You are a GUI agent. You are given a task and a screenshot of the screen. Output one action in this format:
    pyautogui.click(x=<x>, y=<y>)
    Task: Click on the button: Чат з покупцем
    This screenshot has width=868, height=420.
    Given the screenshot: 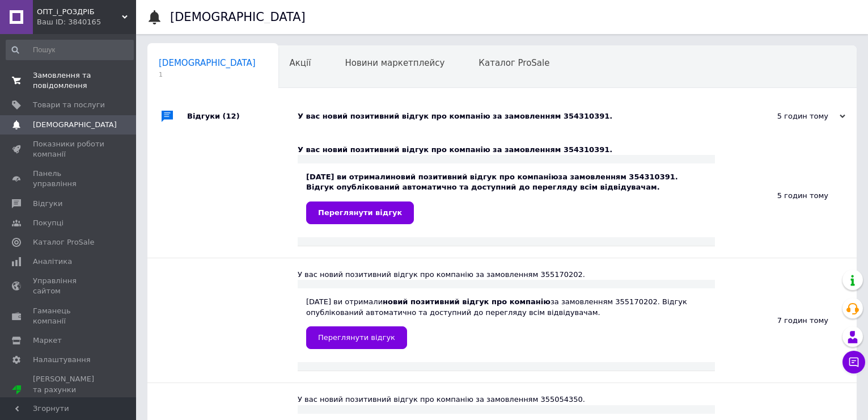 What is the action you would take?
    pyautogui.click(x=853, y=362)
    